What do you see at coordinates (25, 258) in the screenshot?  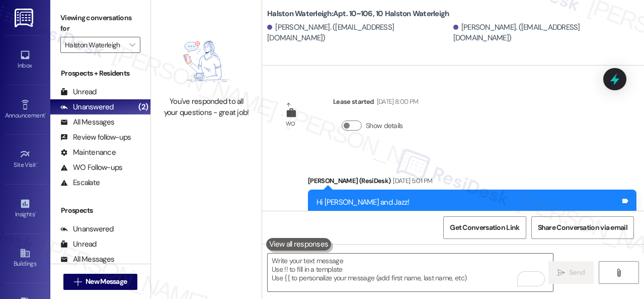 I see `a: Buildings` at bounding box center [25, 258].